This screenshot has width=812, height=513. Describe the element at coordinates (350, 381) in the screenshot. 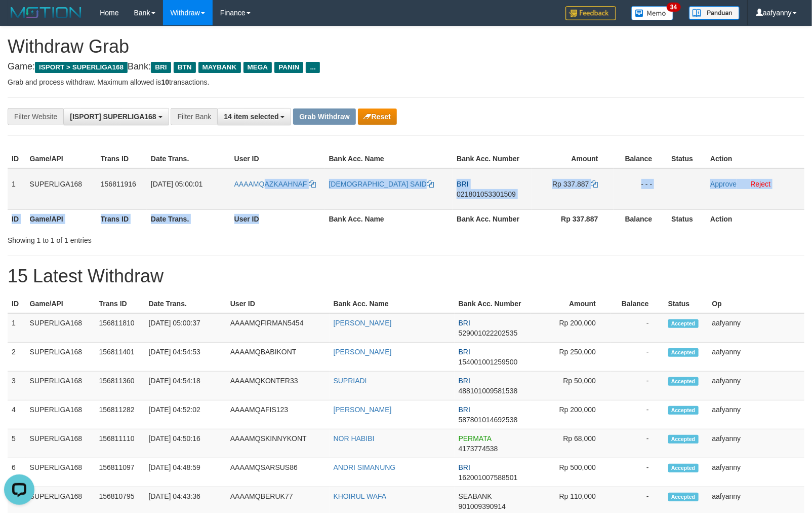

I see `a: SUPRIADI` at that location.